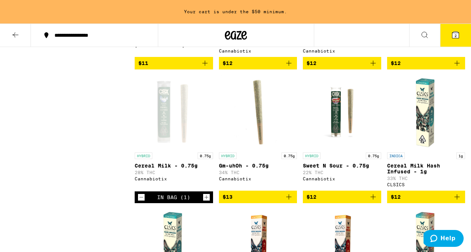 The width and height of the screenshot is (471, 252). What do you see at coordinates (426, 185) in the screenshot?
I see `div: CLSICS` at bounding box center [426, 185].